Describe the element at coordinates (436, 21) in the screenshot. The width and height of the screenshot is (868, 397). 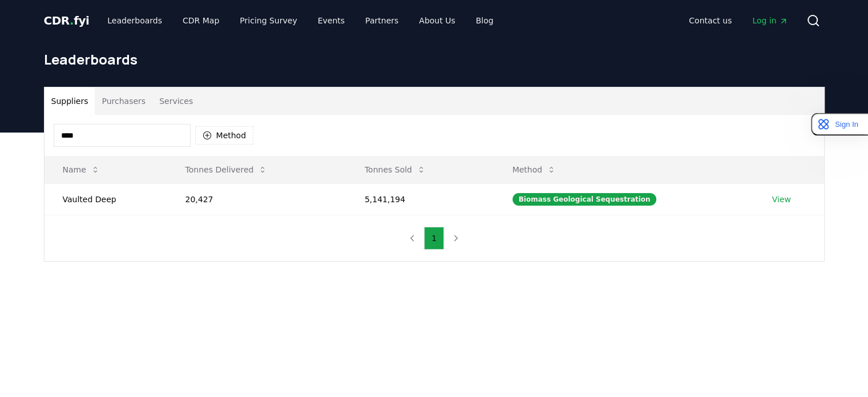
I see `a: About Us` at that location.